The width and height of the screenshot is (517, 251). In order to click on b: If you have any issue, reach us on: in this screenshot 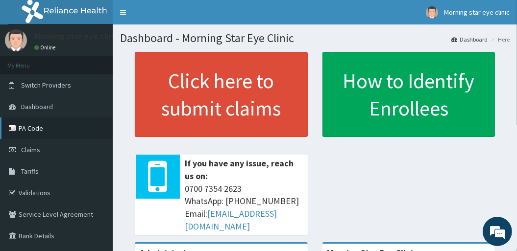, I will do `click(239, 170)`.